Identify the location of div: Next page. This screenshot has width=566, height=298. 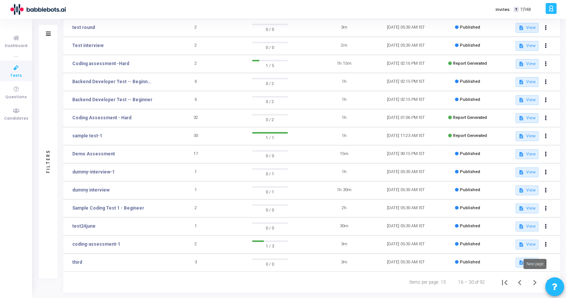
(534, 264).